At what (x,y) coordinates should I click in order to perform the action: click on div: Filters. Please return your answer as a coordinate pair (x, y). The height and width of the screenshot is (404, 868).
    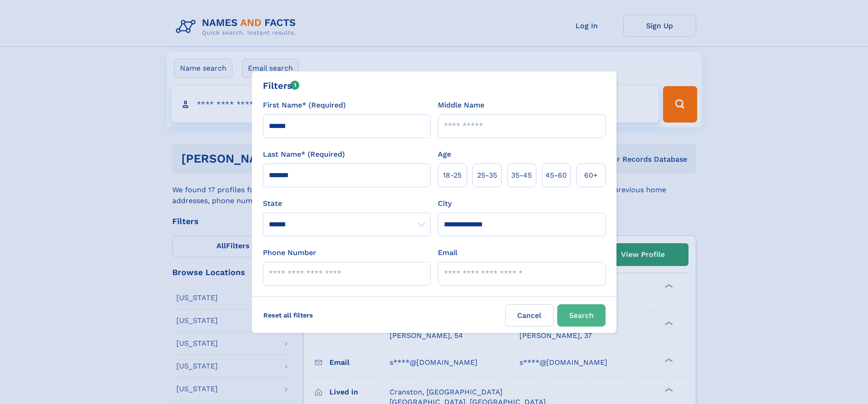
    Looking at the image, I should click on (281, 86).